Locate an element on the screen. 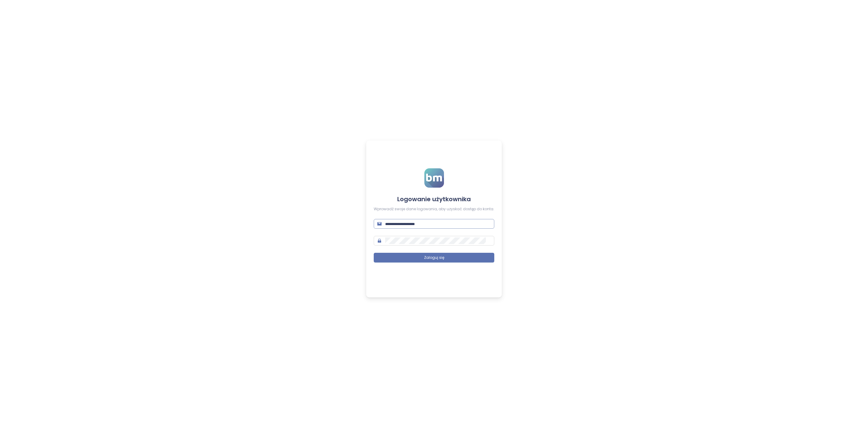 The width and height of the screenshot is (868, 438). h4: Logowanie użytkownika is located at coordinates (434, 199).